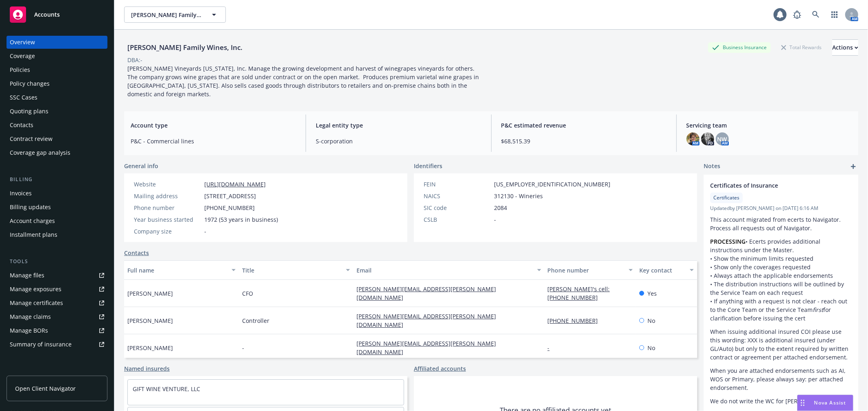  I want to click on a: Manage certificates, so click(57, 303).